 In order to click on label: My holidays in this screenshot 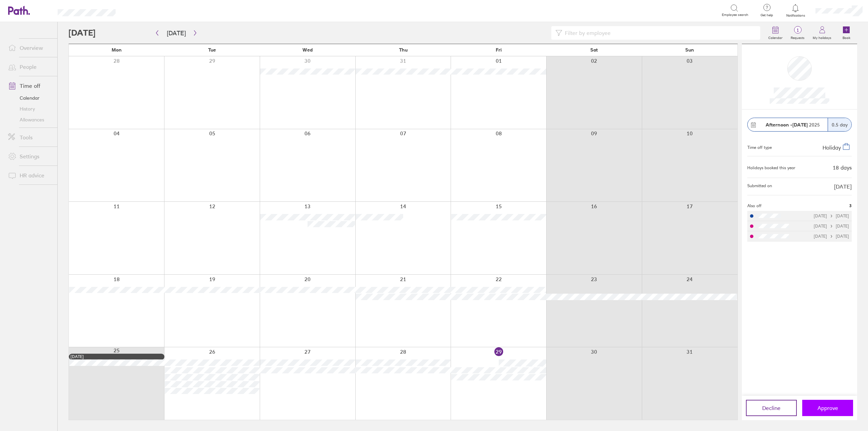, I will do `click(822, 37)`.